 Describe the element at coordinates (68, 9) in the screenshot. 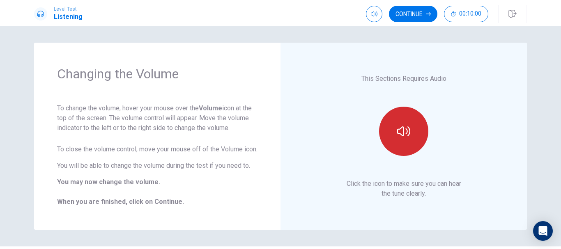

I see `span: Level Test` at that location.